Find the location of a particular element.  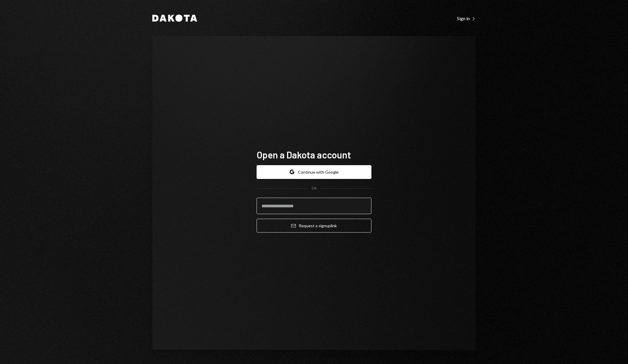

h1: Open a Dakota account is located at coordinates (314, 155).